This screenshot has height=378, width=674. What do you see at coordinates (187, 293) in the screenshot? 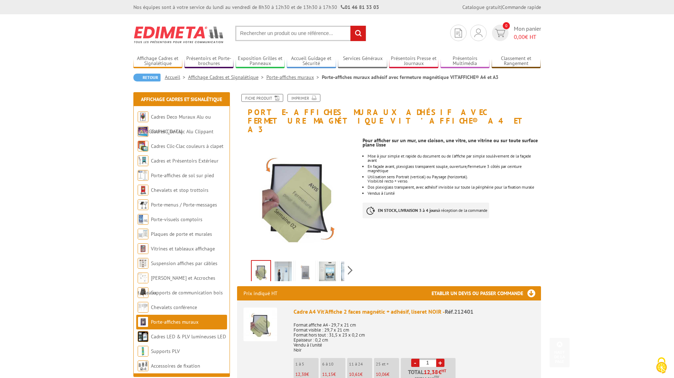
I see `a: Supports de communication bois` at bounding box center [187, 293].